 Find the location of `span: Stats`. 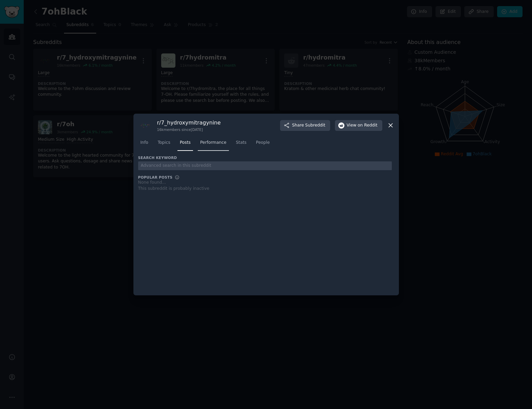

span: Stats is located at coordinates (241, 143).